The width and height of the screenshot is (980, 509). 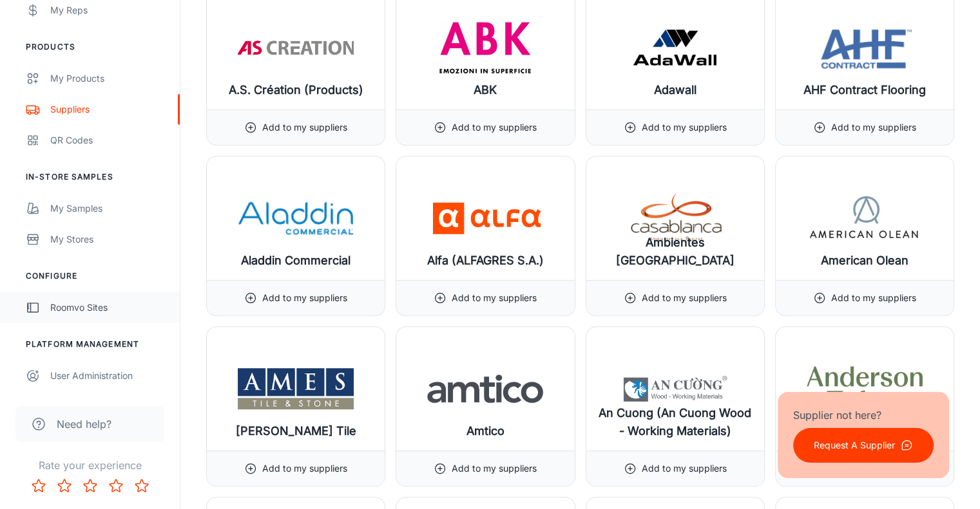 I want to click on h6: American Olean, so click(x=864, y=261).